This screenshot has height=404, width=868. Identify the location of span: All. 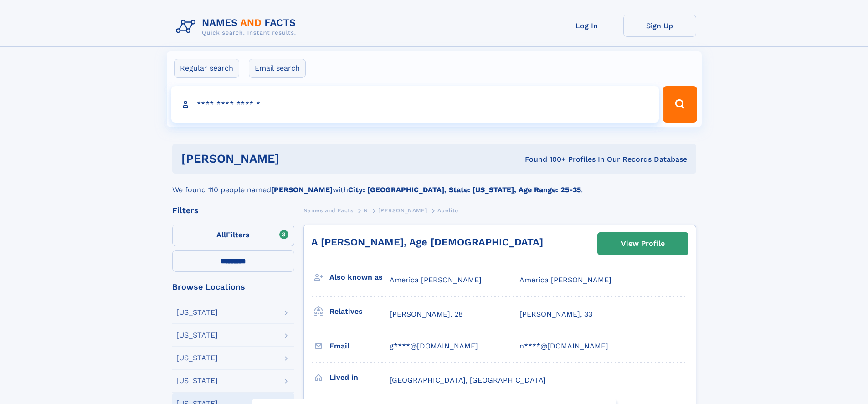
(221, 234).